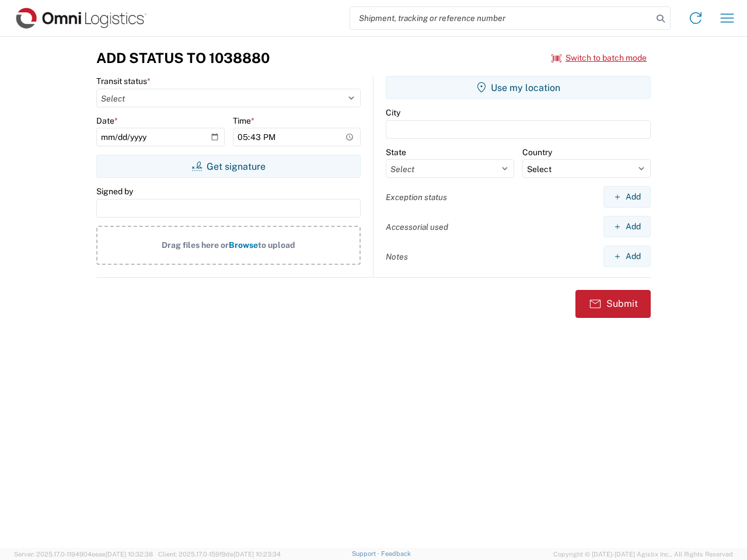  I want to click on a: Support, so click(367, 554).